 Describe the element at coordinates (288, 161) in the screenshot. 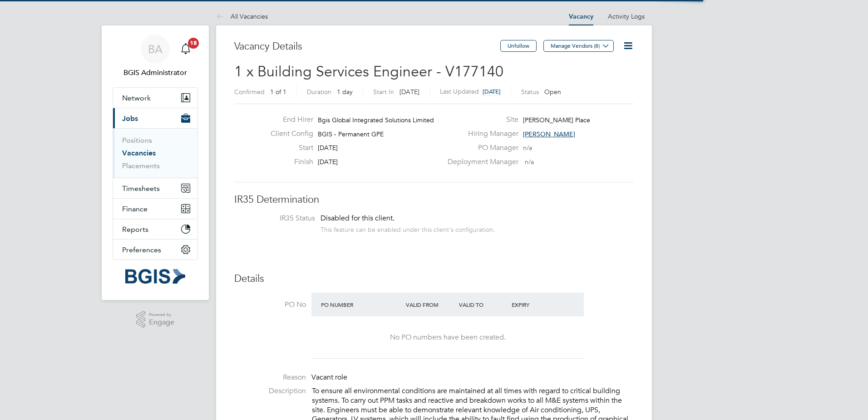

I see `label: Finish` at that location.